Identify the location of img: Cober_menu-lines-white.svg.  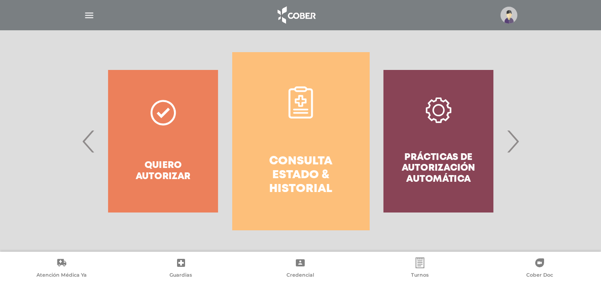
(89, 15).